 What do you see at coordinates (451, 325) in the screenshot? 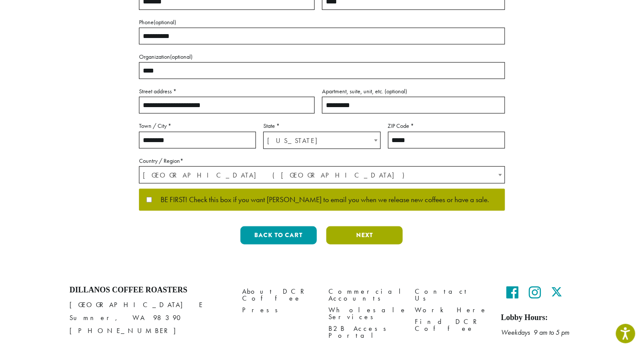
I see `a: Find DCR Coffee` at bounding box center [451, 325].